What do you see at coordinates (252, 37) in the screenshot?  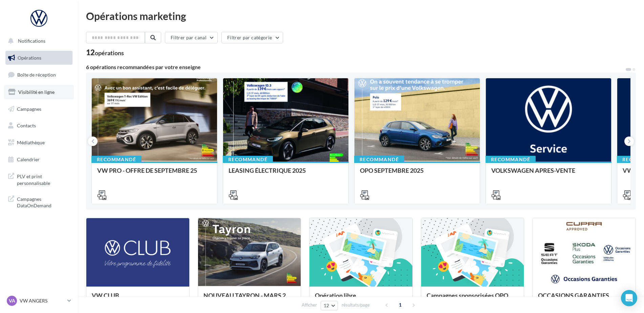 I see `button: Filtrer par catégorie` at bounding box center [252, 37].